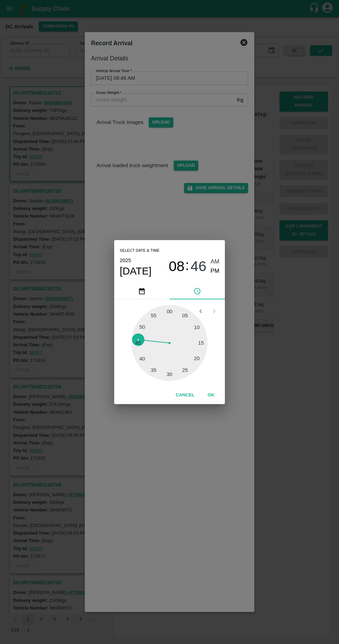 This screenshot has width=339, height=644. What do you see at coordinates (201, 311) in the screenshot?
I see `button: Open previous view` at bounding box center [201, 311].